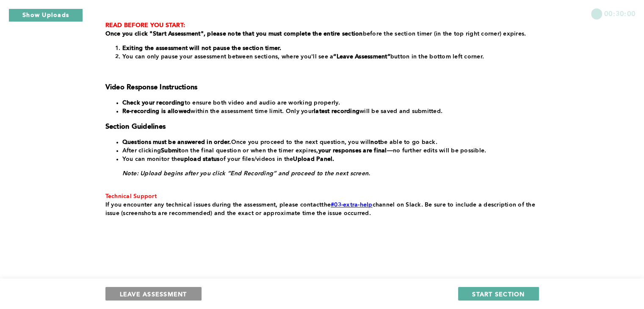 Image resolution: width=644 pixels, height=309 pixels. What do you see at coordinates (131, 196) in the screenshot?
I see `span: Technical Support` at bounding box center [131, 196].